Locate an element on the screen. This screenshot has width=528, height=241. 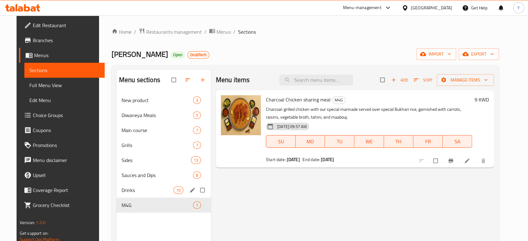
span: GrubTech is located at coordinates (198, 55).